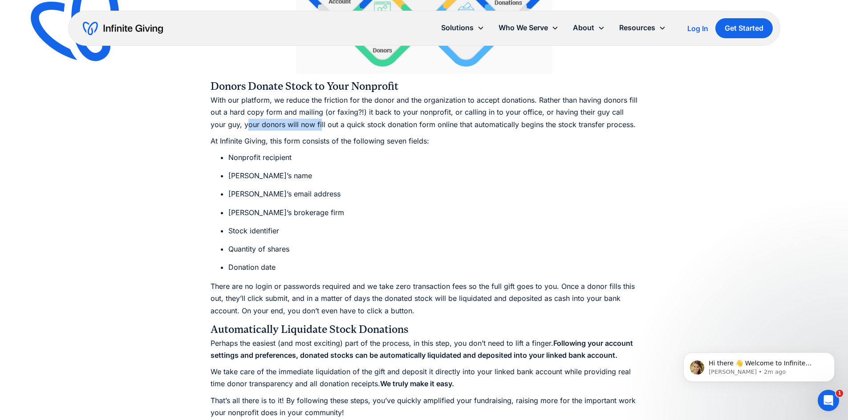 This screenshot has height=420, width=848. I want to click on p: With our platform, we reduce the friction for the donor and the organization to accept donations...., so click(424, 113).